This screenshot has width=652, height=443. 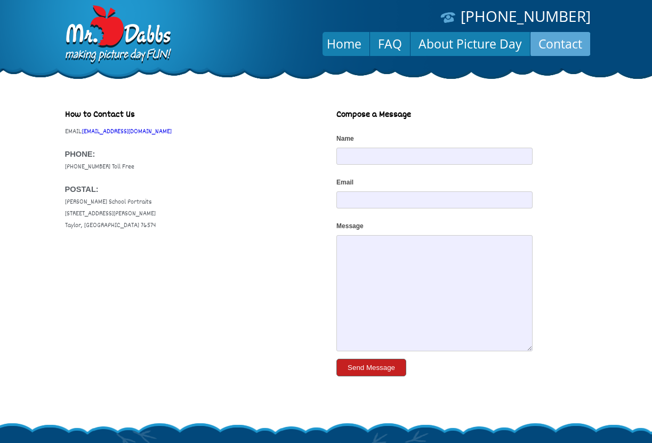 I want to click on a: Contact, so click(x=561, y=44).